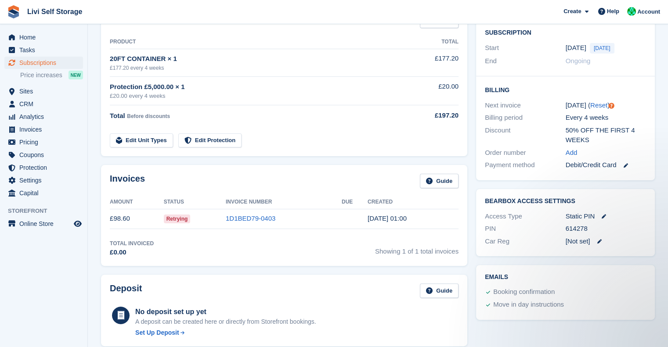 The height and width of the screenshot is (347, 668). I want to click on div: Protection £5,000.00 × 1, so click(257, 87).